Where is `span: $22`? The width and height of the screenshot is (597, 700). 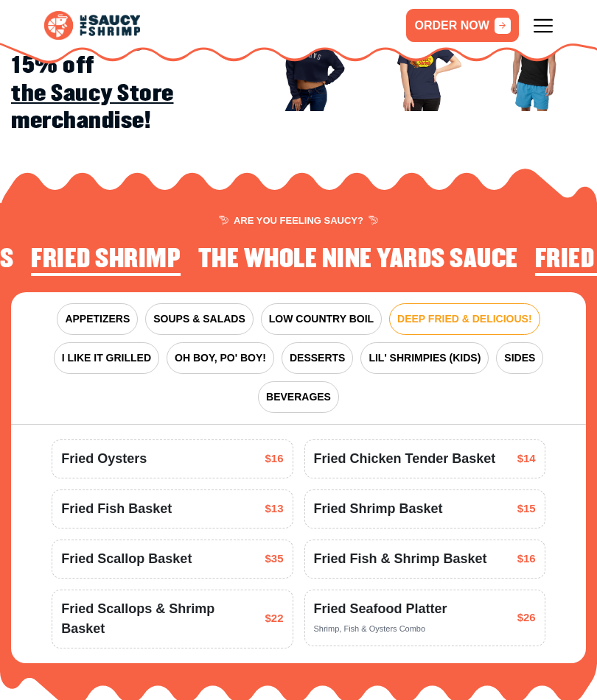
span: $22 is located at coordinates (273, 618).